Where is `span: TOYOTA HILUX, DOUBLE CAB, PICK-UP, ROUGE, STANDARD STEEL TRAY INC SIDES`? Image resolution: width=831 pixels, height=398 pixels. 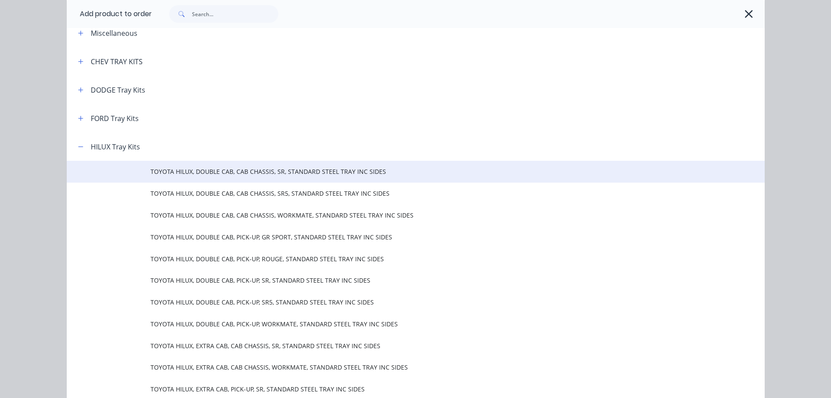
span: TOYOTA HILUX, DOUBLE CAB, PICK-UP, ROUGE, STANDARD STEEL TRAY INC SIDES is located at coordinates (396, 258).